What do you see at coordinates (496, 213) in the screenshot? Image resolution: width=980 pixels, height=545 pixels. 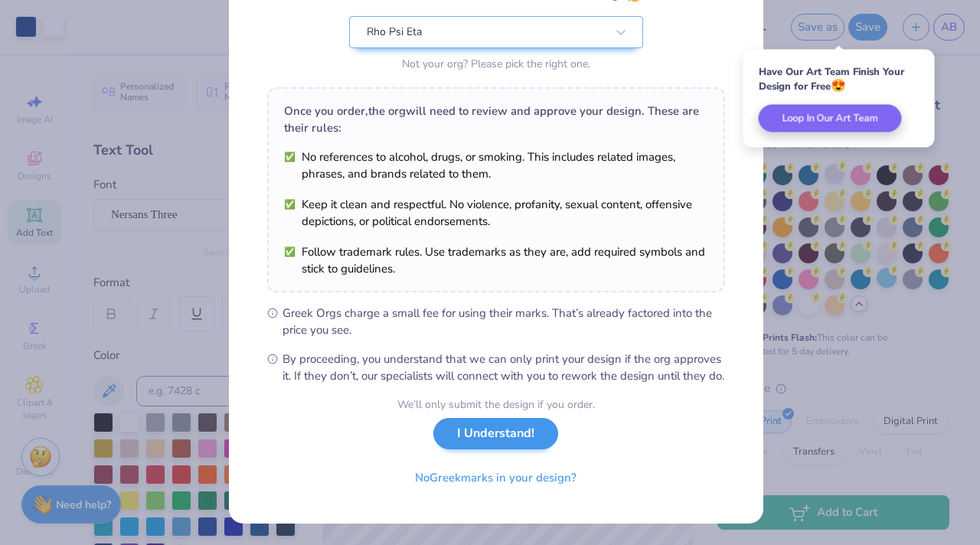 I see `li: Keep it clean and respectful. No violence, profanity, sexual content, offensive depictions, or po...` at bounding box center [496, 213].